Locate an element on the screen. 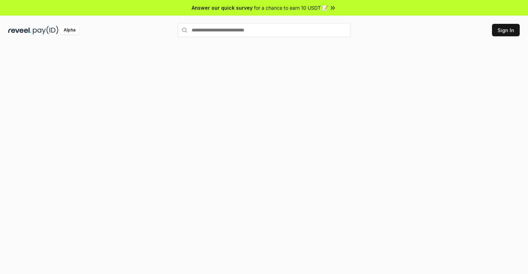 The width and height of the screenshot is (528, 274). img: pay_id is located at coordinates (46, 30).